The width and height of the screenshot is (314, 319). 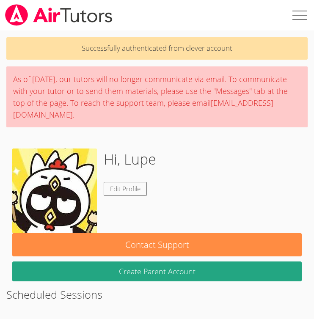 What do you see at coordinates (157, 271) in the screenshot?
I see `button: Create Parent Account` at bounding box center [157, 271].